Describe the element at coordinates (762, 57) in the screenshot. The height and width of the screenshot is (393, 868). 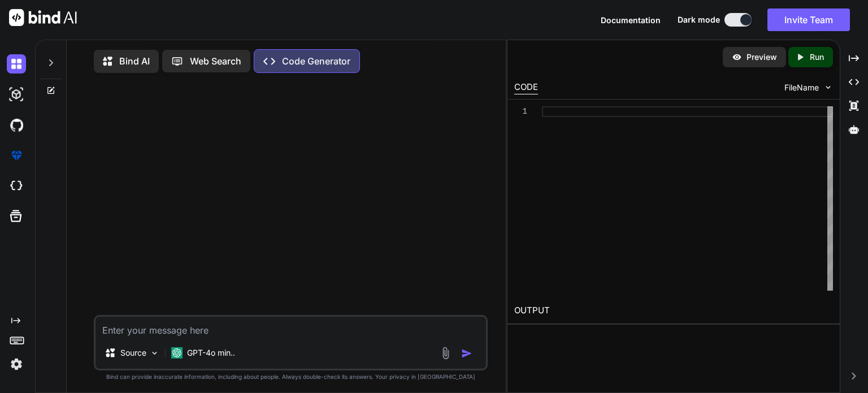
I see `p: Preview` at that location.